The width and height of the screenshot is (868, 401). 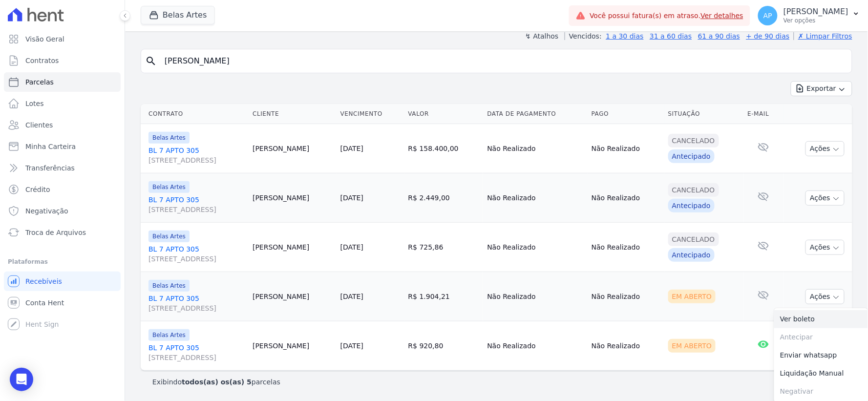 What do you see at coordinates (821, 373) in the screenshot?
I see `a: Liquidação Manual` at bounding box center [821, 373].